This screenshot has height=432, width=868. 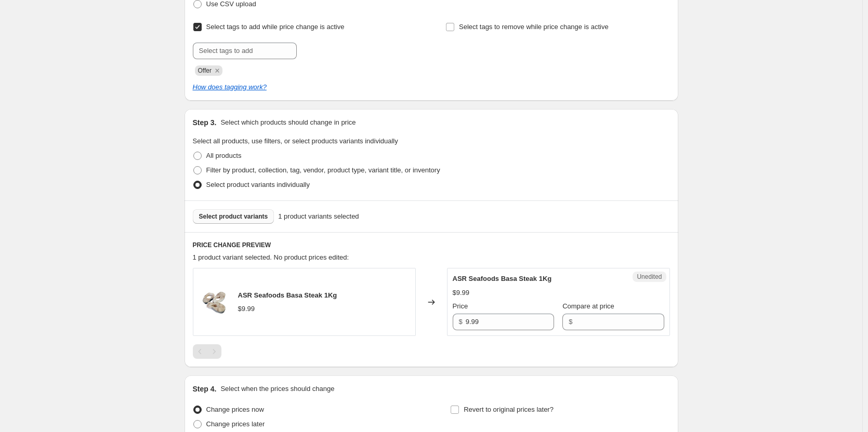 I want to click on button: Select product variants, so click(x=233, y=216).